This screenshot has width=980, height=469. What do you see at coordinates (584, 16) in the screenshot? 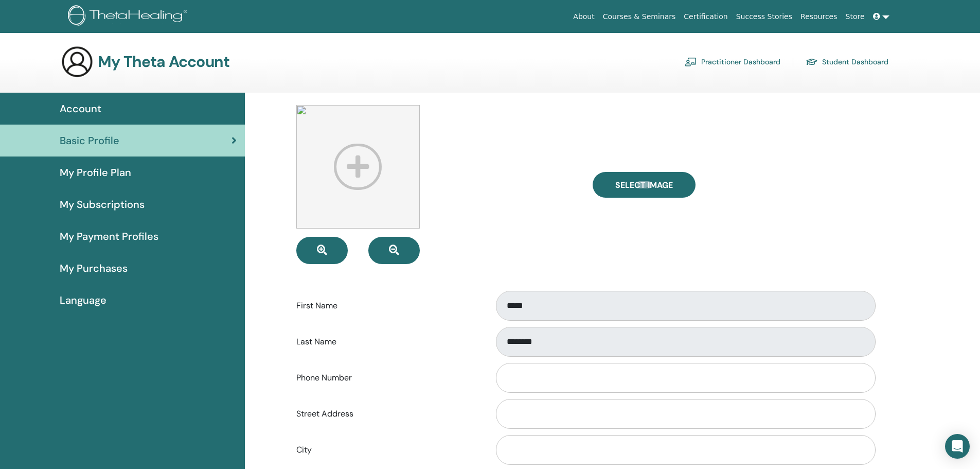
I see `a: About` at bounding box center [584, 16].